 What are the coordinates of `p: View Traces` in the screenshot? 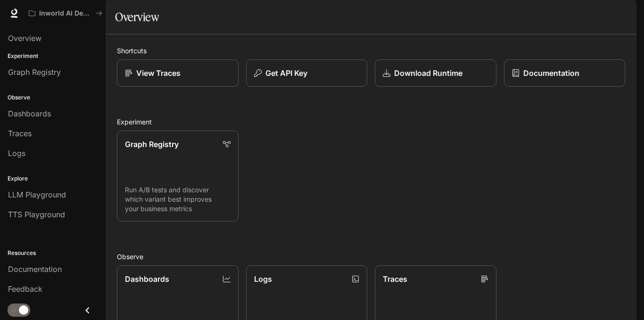 It's located at (158, 73).